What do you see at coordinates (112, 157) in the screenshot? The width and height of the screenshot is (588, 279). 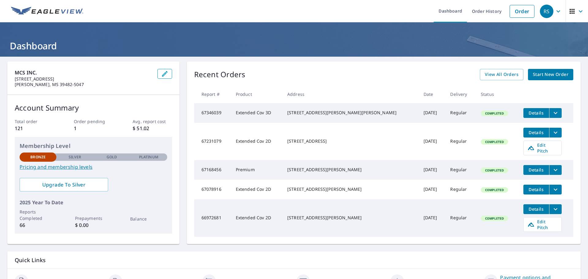 I see `p: Gold` at bounding box center [112, 157].